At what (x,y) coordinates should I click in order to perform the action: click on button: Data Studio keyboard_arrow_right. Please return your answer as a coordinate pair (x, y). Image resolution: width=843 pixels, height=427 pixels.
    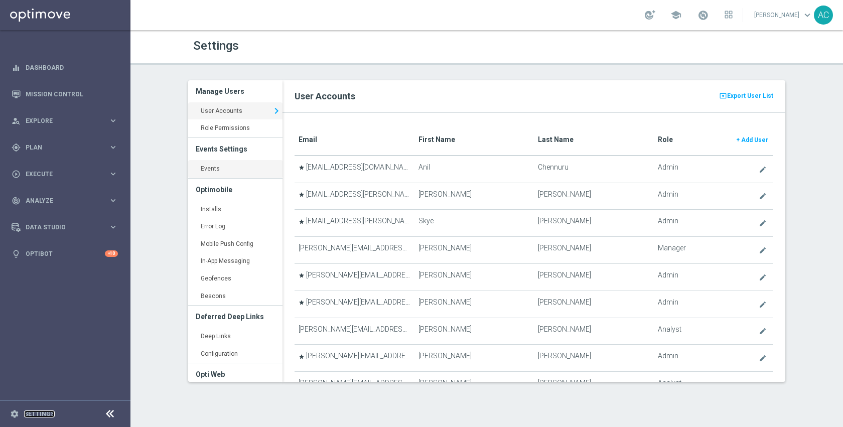
    Looking at the image, I should click on (65, 227).